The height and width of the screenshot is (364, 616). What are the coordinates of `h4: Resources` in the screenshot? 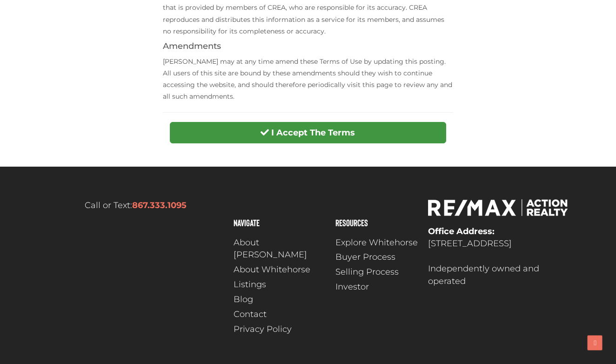 It's located at (377, 222).